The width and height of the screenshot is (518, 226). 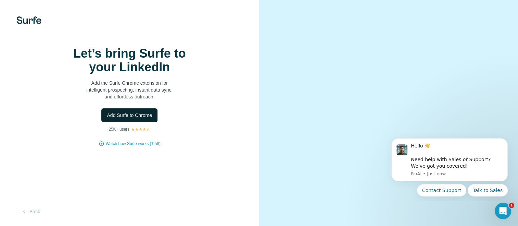 What do you see at coordinates (30, 211) in the screenshot?
I see `button: Back` at bounding box center [30, 211].